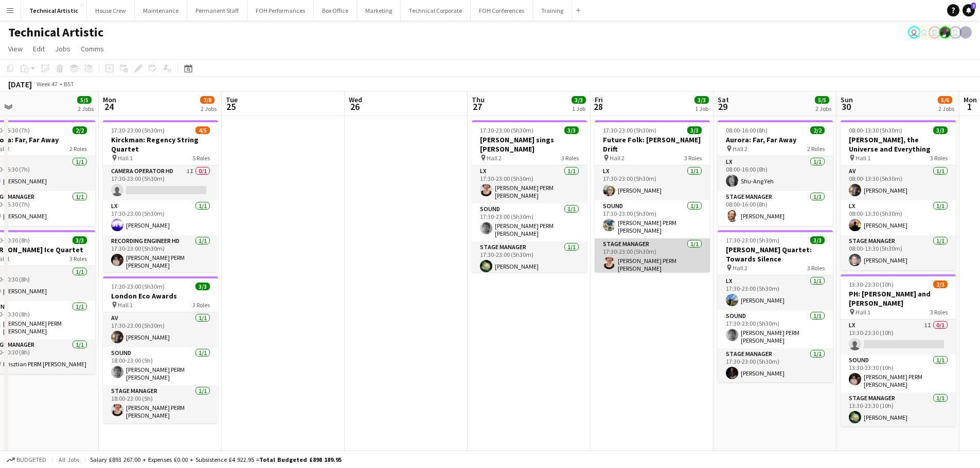  What do you see at coordinates (597, 106) in the screenshot?
I see `span: 28` at bounding box center [597, 106].